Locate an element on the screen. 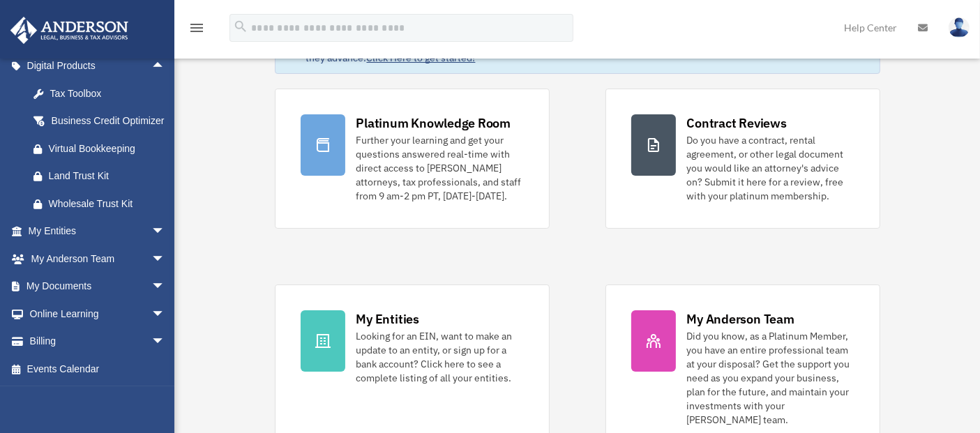 The width and height of the screenshot is (980, 433). i: search is located at coordinates (240, 27).